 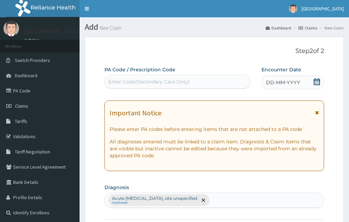 I want to click on h1: Add, so click(x=214, y=27).